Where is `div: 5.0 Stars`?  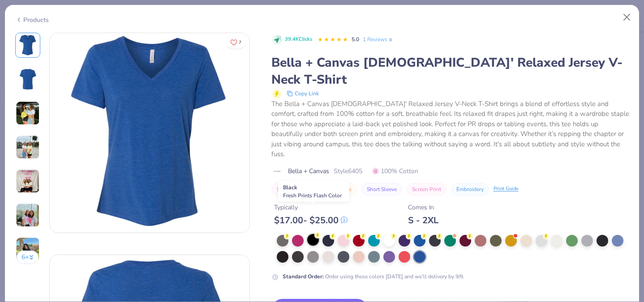 div: 5.0 Stars is located at coordinates (333, 40).